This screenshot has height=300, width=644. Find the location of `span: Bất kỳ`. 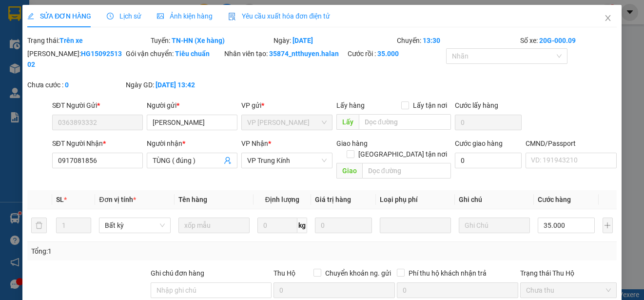

span: Bất kỳ is located at coordinates (134, 226).